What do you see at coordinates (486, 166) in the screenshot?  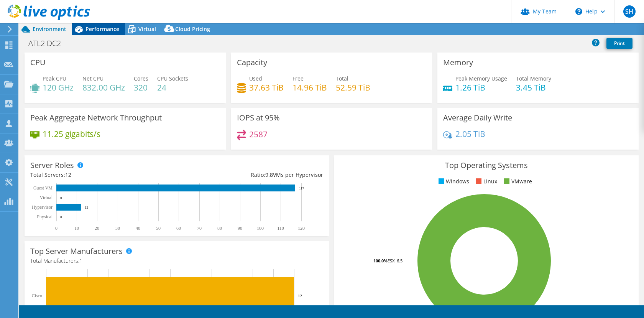 I see `h3: Top Operating Systems` at bounding box center [486, 166].